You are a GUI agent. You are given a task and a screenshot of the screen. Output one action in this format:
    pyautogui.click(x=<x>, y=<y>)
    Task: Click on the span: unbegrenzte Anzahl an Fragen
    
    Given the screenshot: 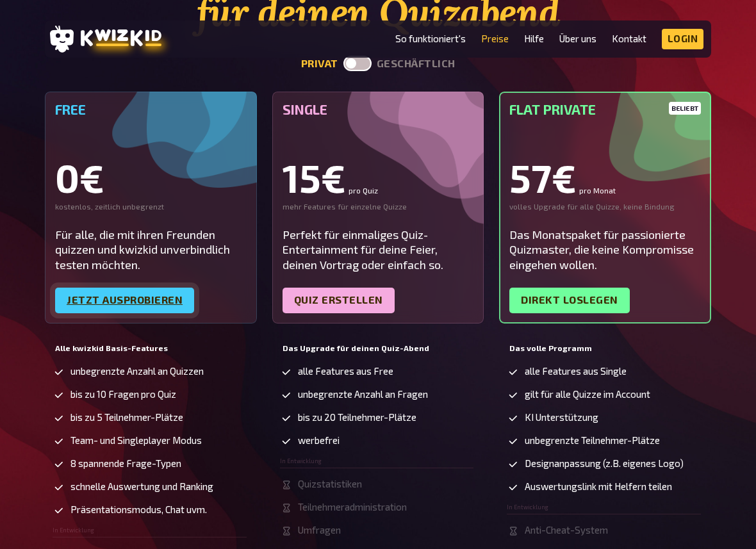 What is the action you would take?
    pyautogui.click(x=362, y=395)
    